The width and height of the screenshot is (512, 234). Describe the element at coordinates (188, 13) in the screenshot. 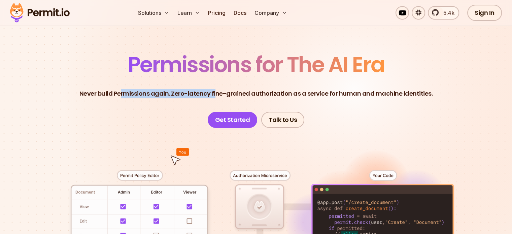

I see `button: Learn` at that location.